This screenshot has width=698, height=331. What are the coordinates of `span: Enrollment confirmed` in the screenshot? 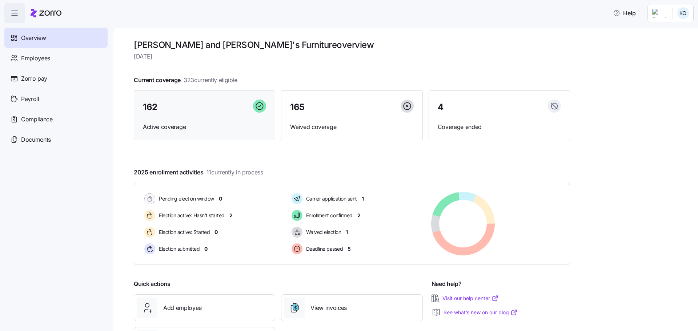 It's located at (328, 215).